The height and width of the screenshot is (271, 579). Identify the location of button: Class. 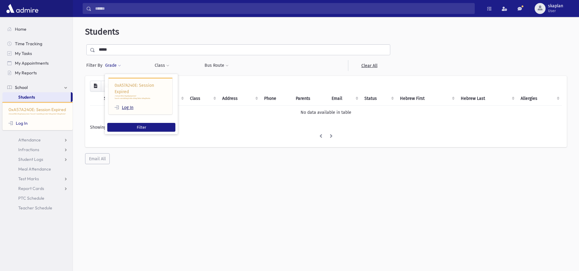
(162, 66).